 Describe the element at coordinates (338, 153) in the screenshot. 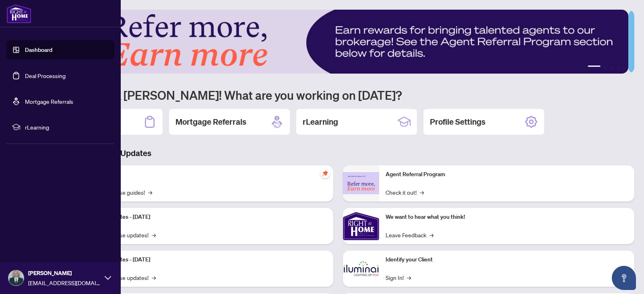

I see `h3: Brokerage & Industry Updates` at that location.